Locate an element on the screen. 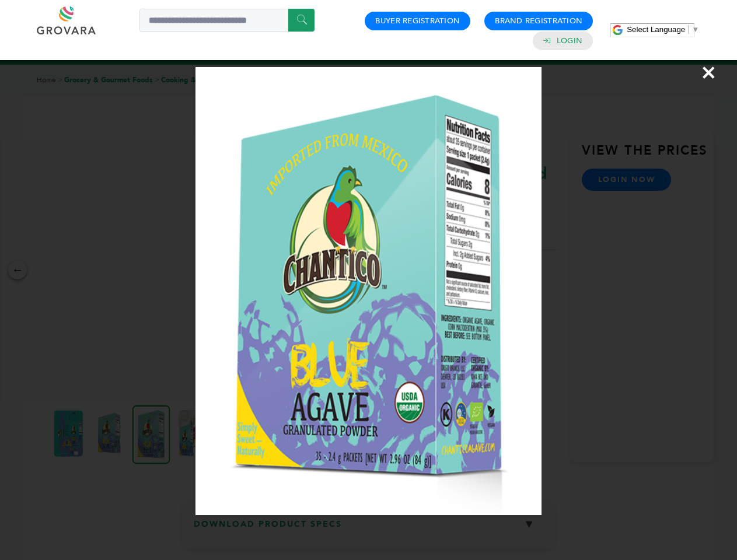 This screenshot has height=560, width=737. a: Select Language​ is located at coordinates (663, 29).